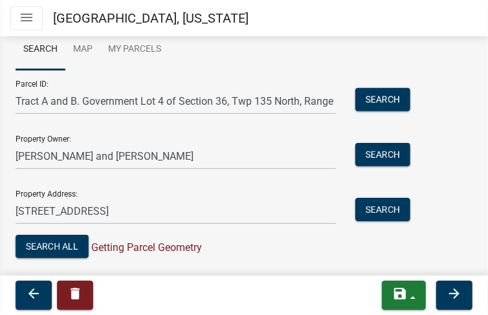  I want to click on a: Map, so click(83, 50).